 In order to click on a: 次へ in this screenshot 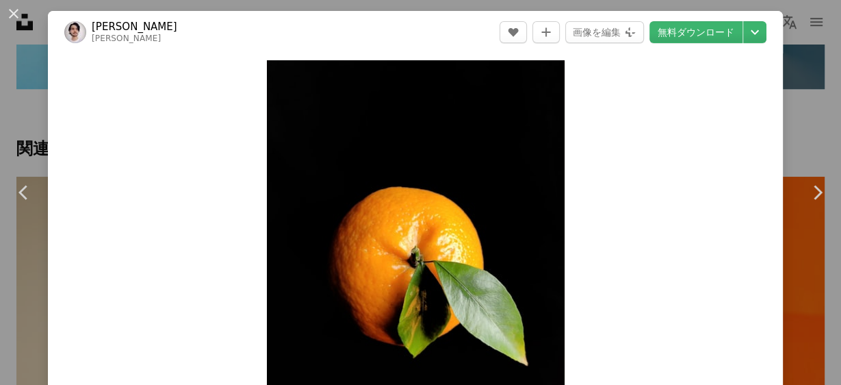, I will do `click(817, 192)`.